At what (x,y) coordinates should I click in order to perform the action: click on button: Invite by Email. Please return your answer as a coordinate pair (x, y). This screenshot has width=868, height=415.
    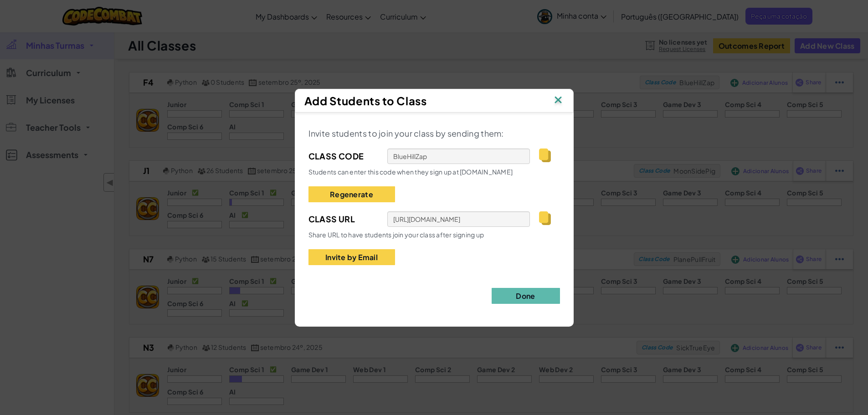
    Looking at the image, I should click on (352, 257).